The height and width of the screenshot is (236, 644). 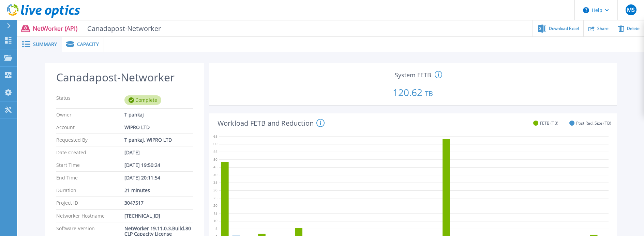 What do you see at coordinates (603, 29) in the screenshot?
I see `span: Share` at bounding box center [603, 29].